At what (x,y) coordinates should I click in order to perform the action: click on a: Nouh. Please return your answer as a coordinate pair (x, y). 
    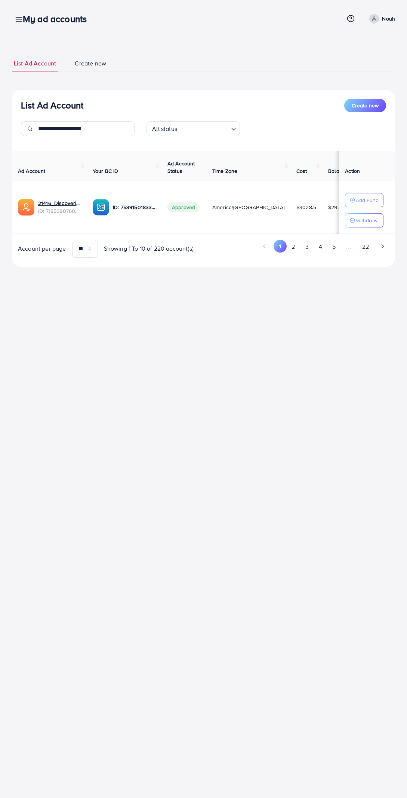
    Looking at the image, I should click on (381, 19).